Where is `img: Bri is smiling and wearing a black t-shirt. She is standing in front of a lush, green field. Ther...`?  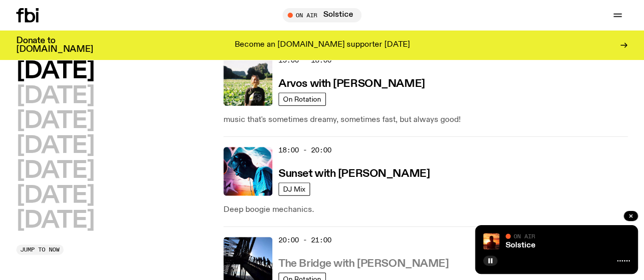
img: Bri is smiling and wearing a black t-shirt. She is standing in front of a lush, green field. Ther... is located at coordinates (248, 81).